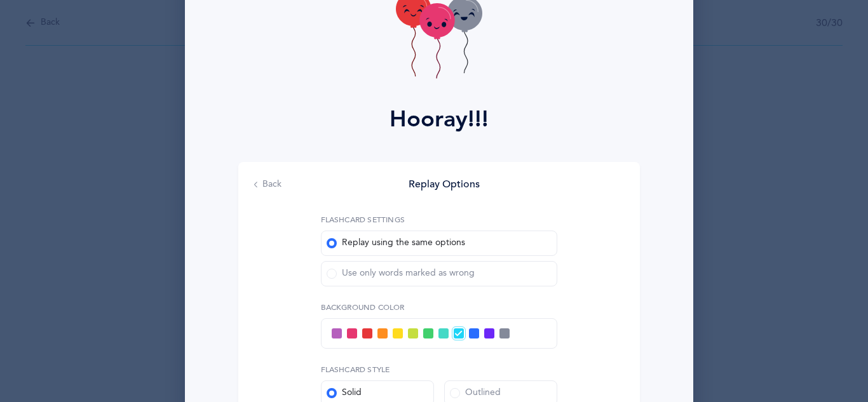  I want to click on div: Use only words marked as wrong, so click(400, 273).